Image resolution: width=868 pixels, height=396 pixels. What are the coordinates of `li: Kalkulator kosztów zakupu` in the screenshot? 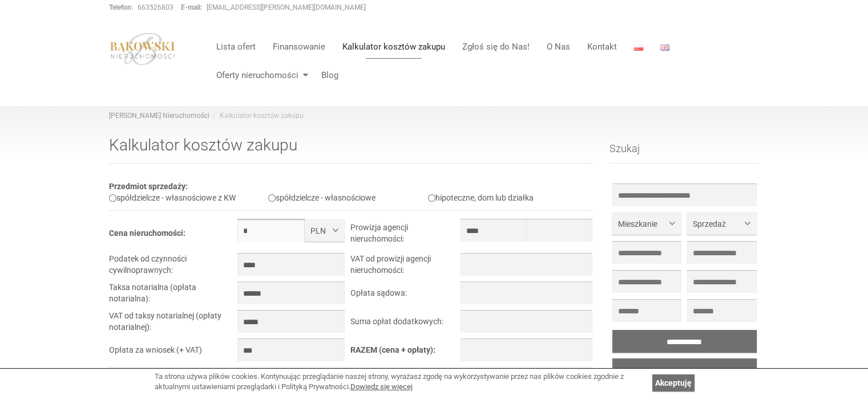 It's located at (256, 115).